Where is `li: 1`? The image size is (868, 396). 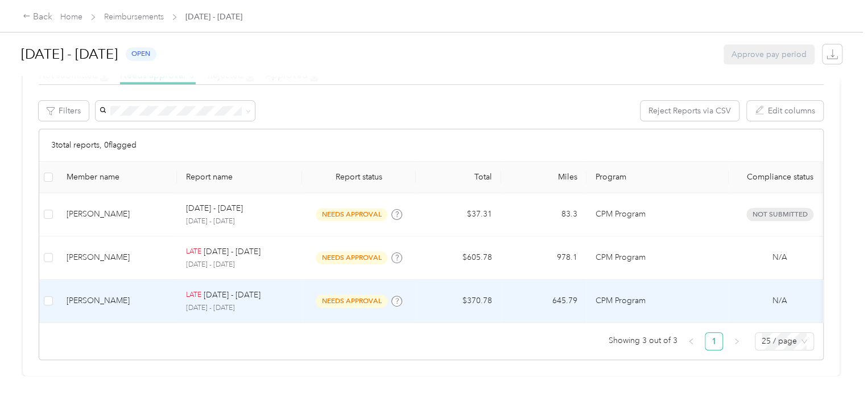
li: 1 is located at coordinates (714, 341).